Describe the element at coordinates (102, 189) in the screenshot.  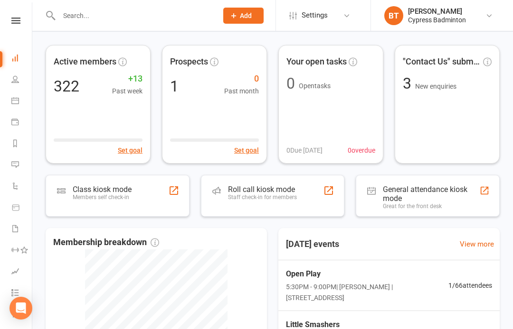
I see `div: Class kiosk mode` at that location.